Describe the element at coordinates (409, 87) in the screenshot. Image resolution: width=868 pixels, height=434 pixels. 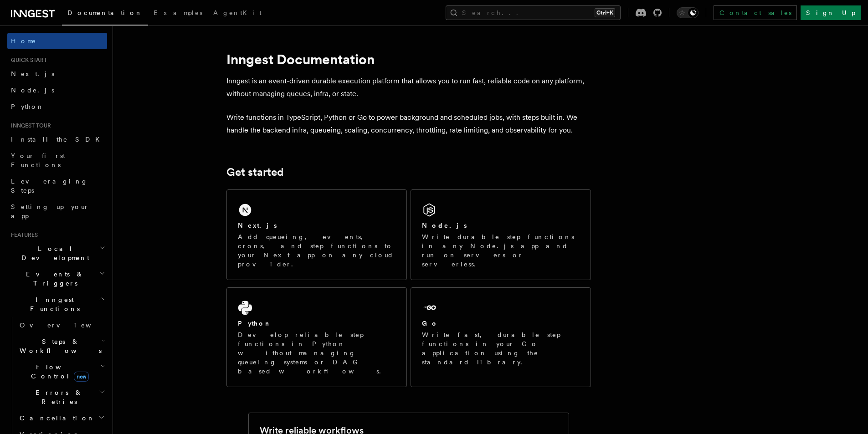
I see `p: Inngest is an event-driven durable execution platform that allows you to run fast, reliable code ...` at that location.